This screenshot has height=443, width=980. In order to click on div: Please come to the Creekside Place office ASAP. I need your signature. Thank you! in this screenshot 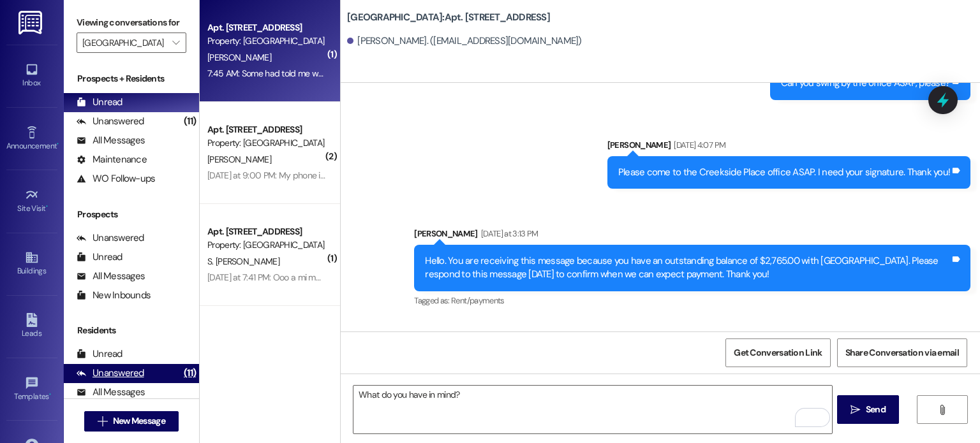, I will do `click(784, 172)`.